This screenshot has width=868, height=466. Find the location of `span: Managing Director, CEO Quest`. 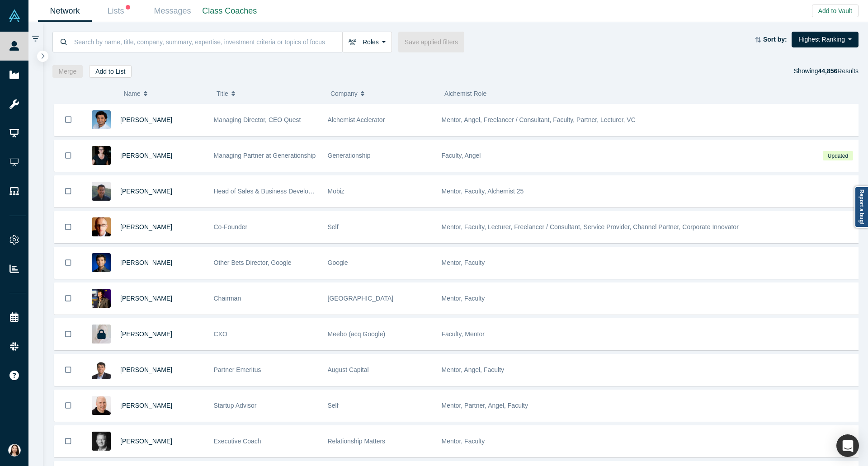

span: Managing Director, CEO Quest is located at coordinates (257, 120).